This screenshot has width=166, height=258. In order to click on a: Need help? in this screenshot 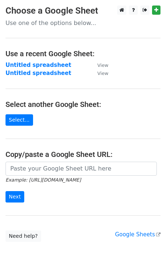, I will do `click(23, 236)`.